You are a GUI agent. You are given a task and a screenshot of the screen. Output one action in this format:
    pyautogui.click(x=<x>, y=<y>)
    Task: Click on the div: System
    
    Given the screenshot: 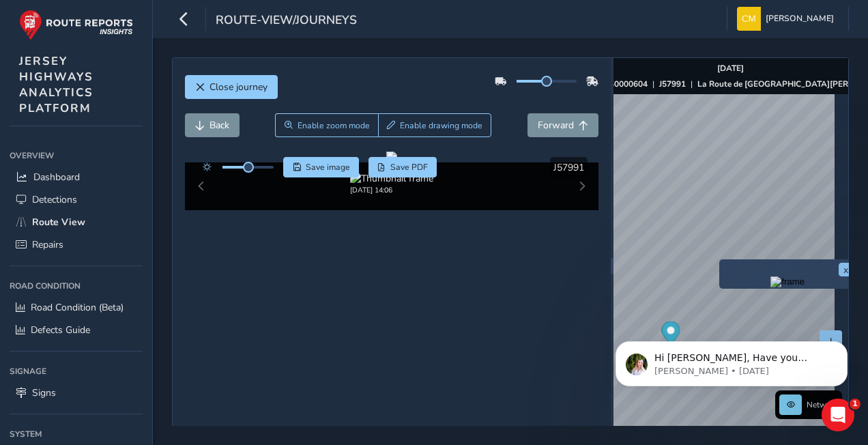 What is the action you would take?
    pyautogui.click(x=75, y=434)
    